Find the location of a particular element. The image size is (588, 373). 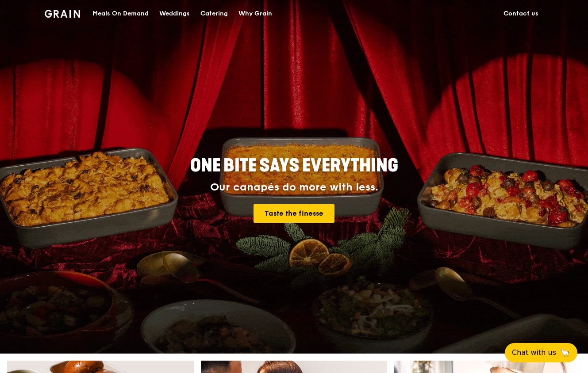

a: Taste the finesse is located at coordinates (293, 214).